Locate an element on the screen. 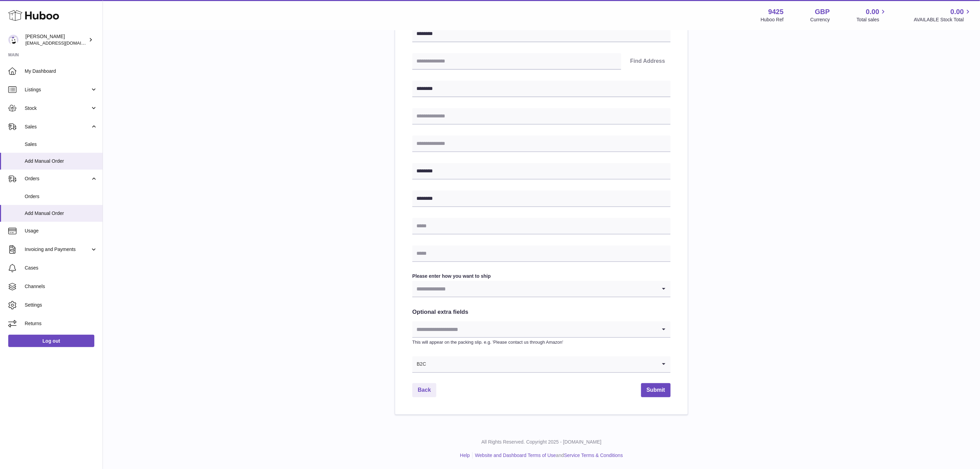 The height and width of the screenshot is (469, 980). a: Help is located at coordinates (465, 455).